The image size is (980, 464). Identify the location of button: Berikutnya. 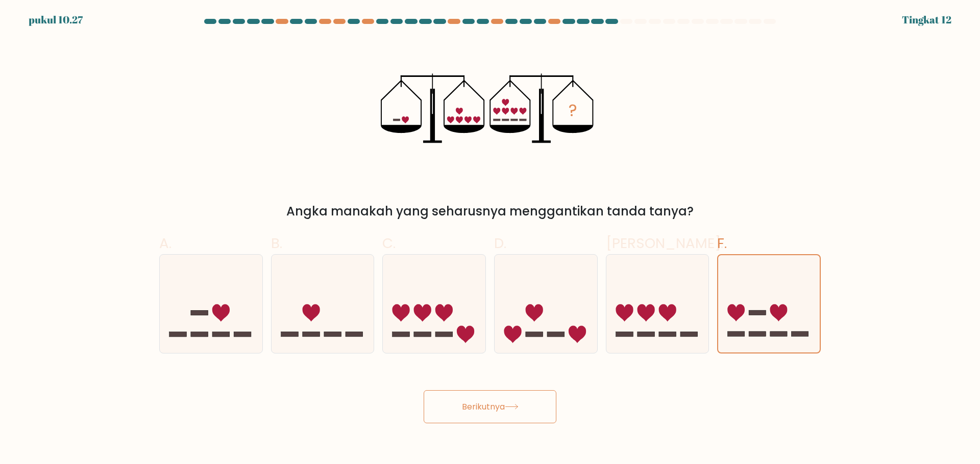
(490, 407).